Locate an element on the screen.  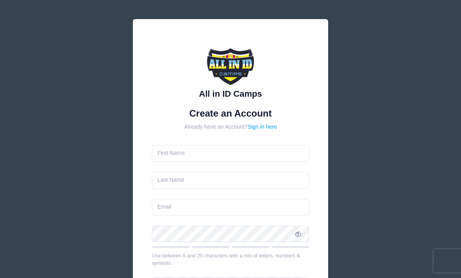
div: Already have an Account? is located at coordinates (230, 127).